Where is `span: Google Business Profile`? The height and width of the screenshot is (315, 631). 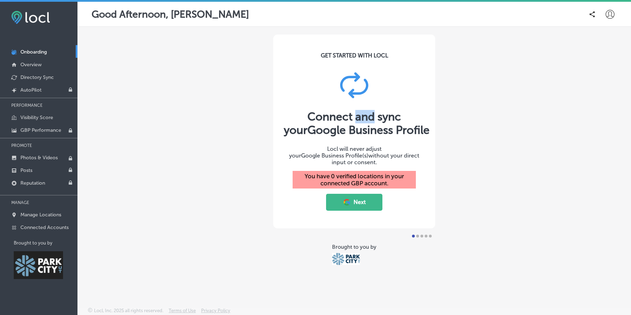
span: Google Business Profile is located at coordinates (368, 130).